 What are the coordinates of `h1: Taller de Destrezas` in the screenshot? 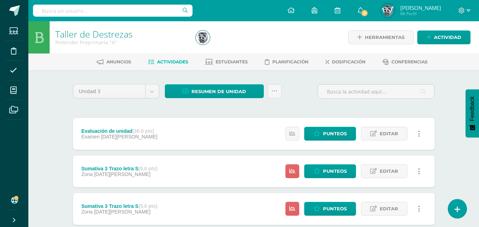 It's located at (121, 34).